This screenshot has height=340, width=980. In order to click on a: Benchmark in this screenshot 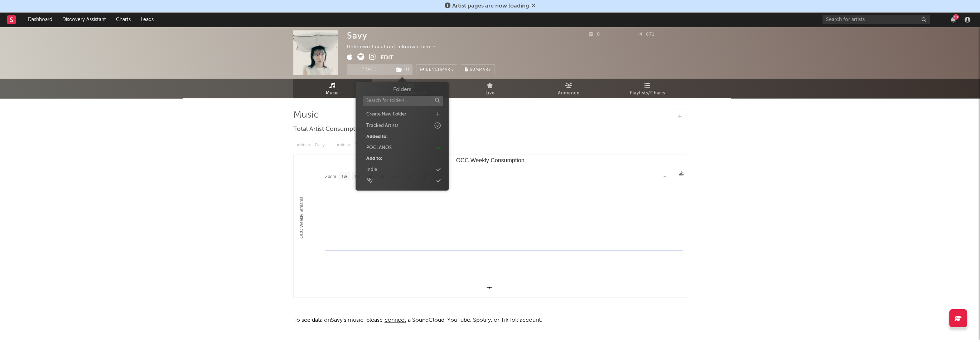, I will do `click(436, 70)`.